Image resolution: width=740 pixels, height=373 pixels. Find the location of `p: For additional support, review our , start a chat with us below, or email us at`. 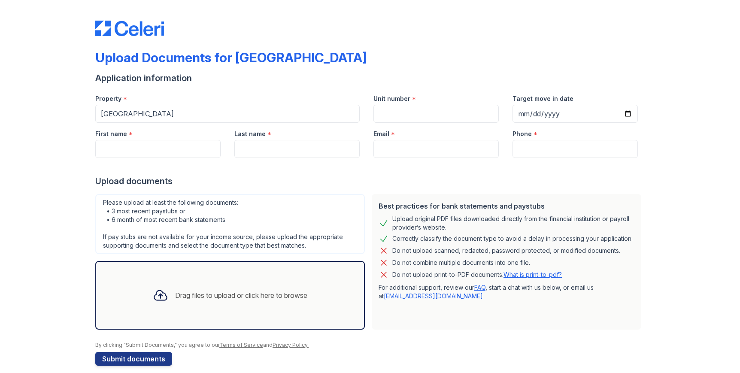

p: For additional support, review our , start a chat with us below, or email us at is located at coordinates (507, 292).